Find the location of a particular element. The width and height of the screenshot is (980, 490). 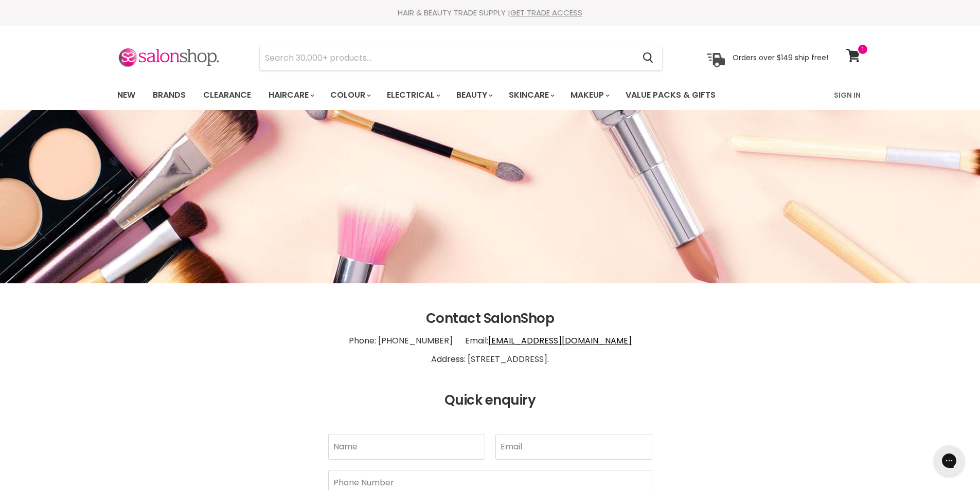

a: Value Packs & Gifts is located at coordinates (670, 95).